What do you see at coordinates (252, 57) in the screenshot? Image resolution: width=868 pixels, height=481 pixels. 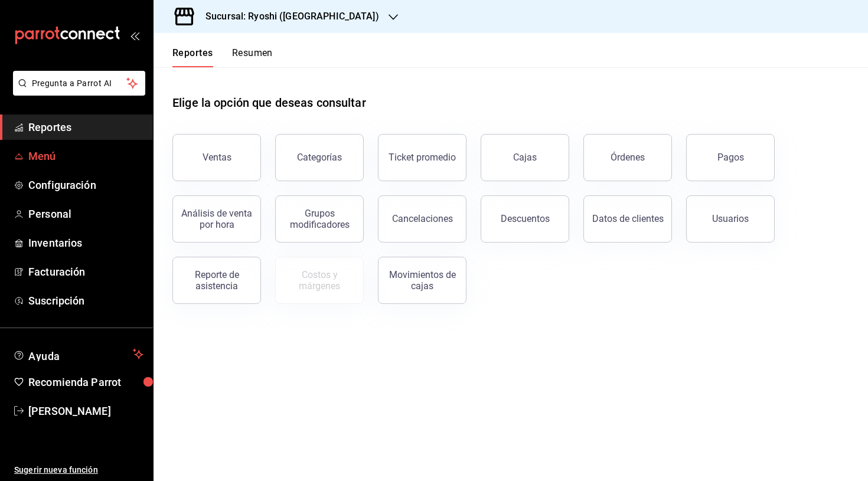 I see `button: Resumen` at bounding box center [252, 57].